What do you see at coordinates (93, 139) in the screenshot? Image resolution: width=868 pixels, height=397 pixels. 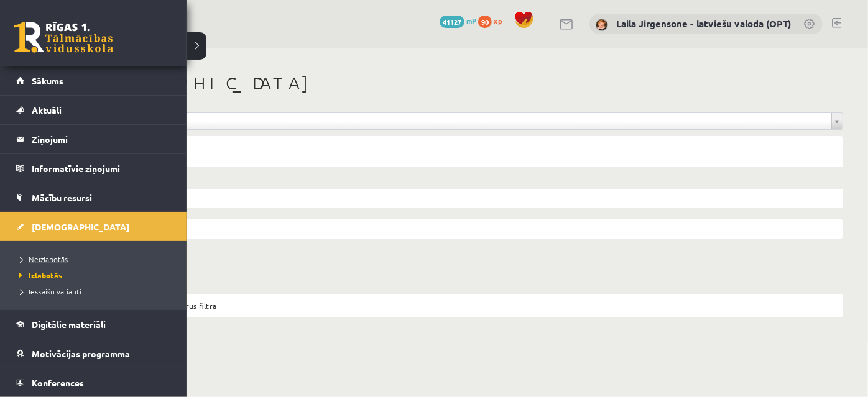 I see `a: Ziņojumi` at bounding box center [93, 139].